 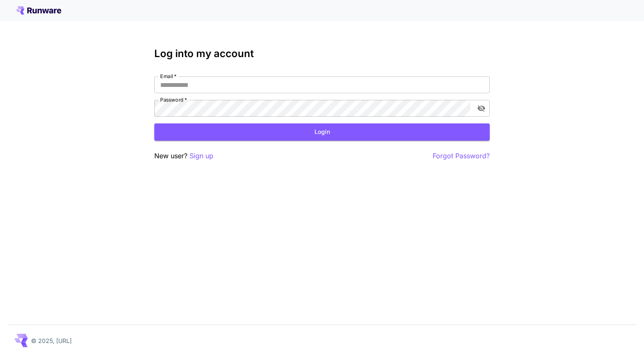 What do you see at coordinates (322, 132) in the screenshot?
I see `button: Login` at bounding box center [322, 132].